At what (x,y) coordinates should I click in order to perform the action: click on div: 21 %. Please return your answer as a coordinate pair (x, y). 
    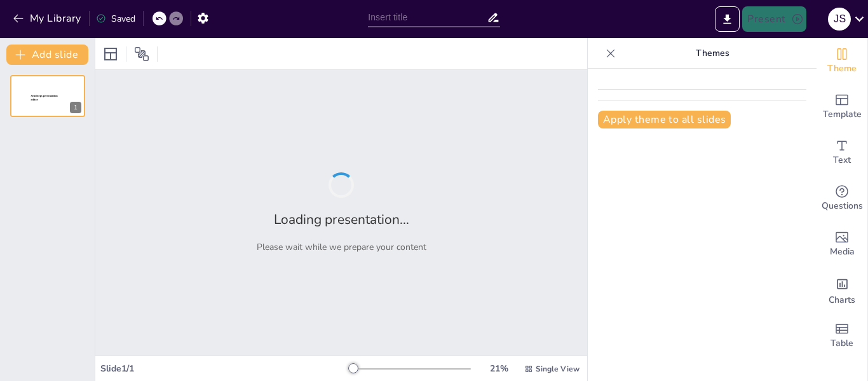
    Looking at the image, I should click on (499, 368).